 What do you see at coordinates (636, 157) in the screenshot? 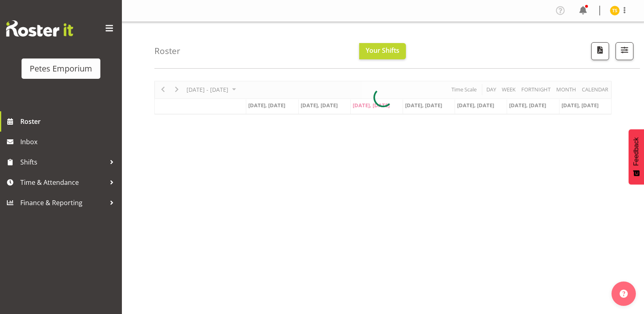
I see `button: Feedback - Show survey` at bounding box center [636, 157].